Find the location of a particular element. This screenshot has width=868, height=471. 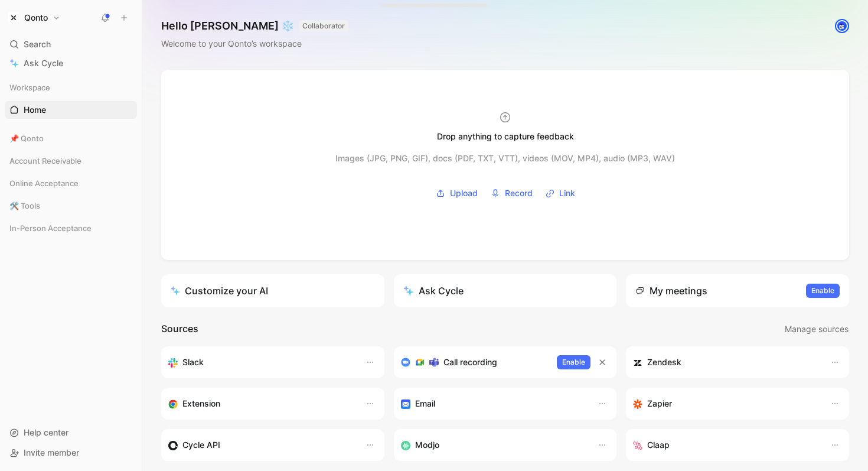

div: Capture feedback from thousands of sources with Zapier (survey results, recordings, sheets, etc). is located at coordinates (726, 404).